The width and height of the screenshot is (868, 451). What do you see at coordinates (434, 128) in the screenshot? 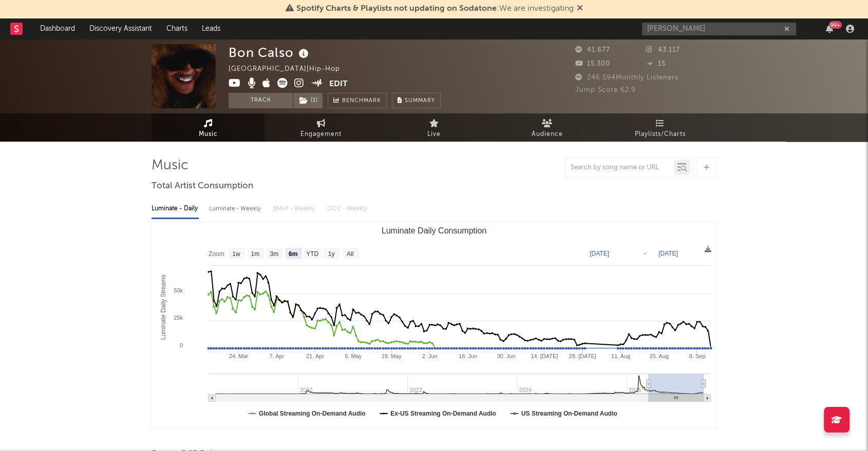
I see `a: Live` at bounding box center [434, 128].